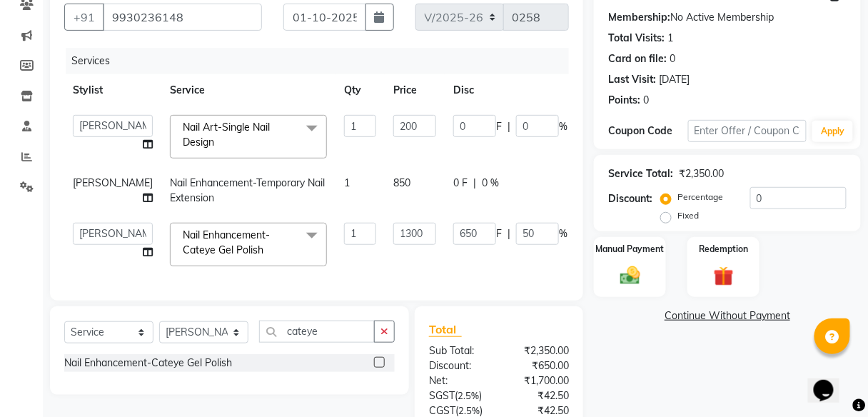  What do you see at coordinates (113, 90) in the screenshot?
I see `th: Stylist` at bounding box center [113, 90].